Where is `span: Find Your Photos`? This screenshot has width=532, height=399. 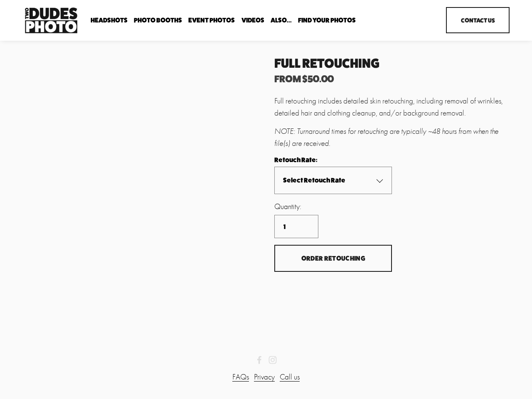
span: Find Your Photos is located at coordinates (326, 20).